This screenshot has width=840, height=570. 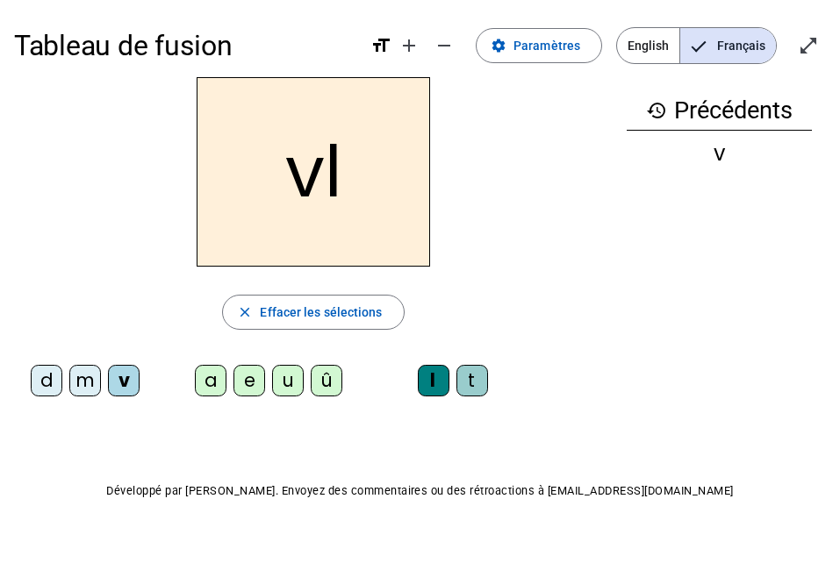 I want to click on h3: Précédents, so click(x=719, y=111).